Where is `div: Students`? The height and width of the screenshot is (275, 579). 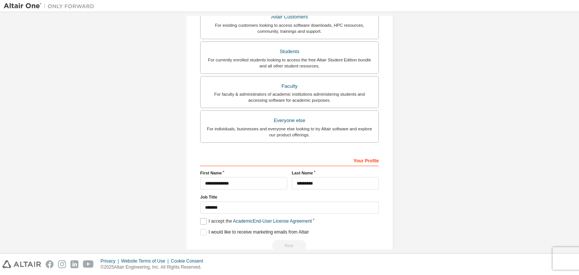
div: Students is located at coordinates (289, 52).